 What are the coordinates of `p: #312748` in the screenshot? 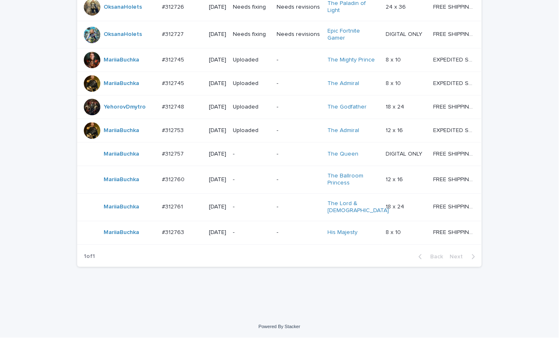 It's located at (174, 106).